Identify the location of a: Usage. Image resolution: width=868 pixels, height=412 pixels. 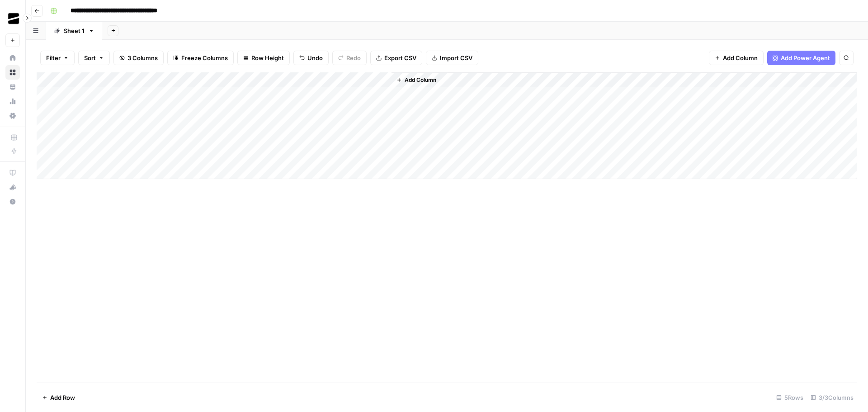
(13, 102).